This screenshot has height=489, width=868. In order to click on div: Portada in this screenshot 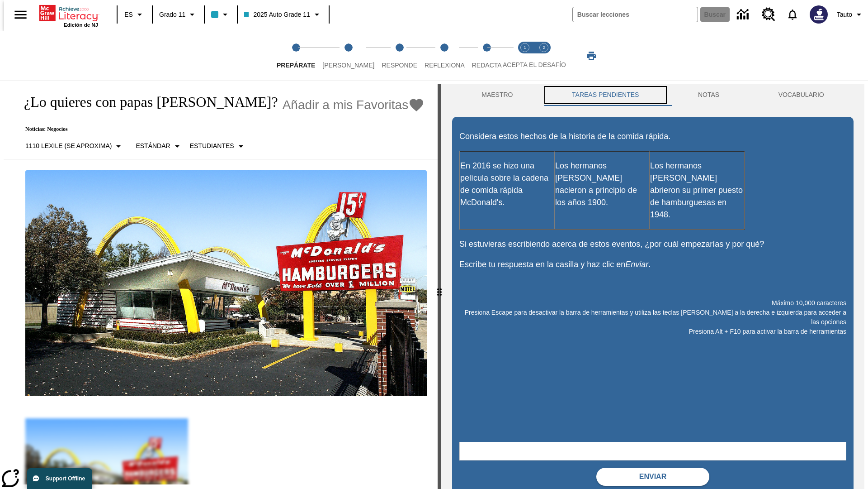, I will do `click(68, 15)`.